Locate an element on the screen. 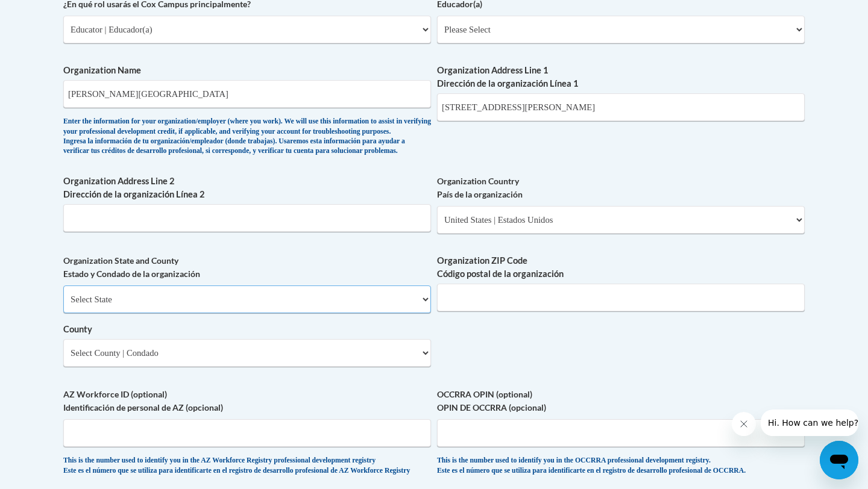 This screenshot has height=489, width=868. label: OCCRRA OPIN (optional) OPIN DE OCCRRA (opcional) is located at coordinates (621, 401).